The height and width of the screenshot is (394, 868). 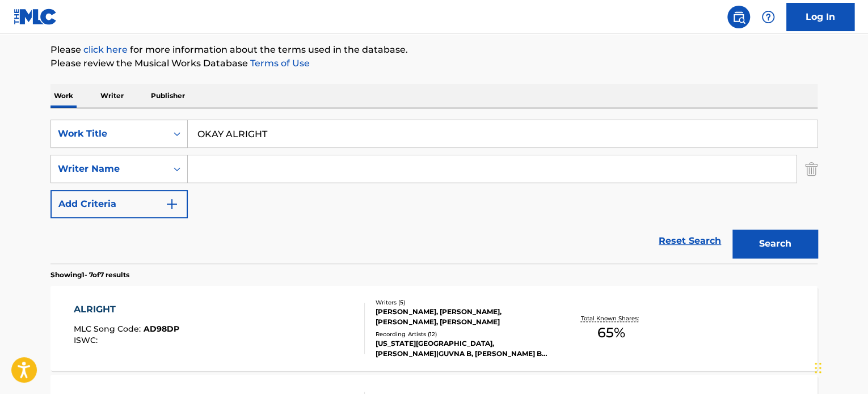 I want to click on span: AD98DP, so click(x=162, y=329).